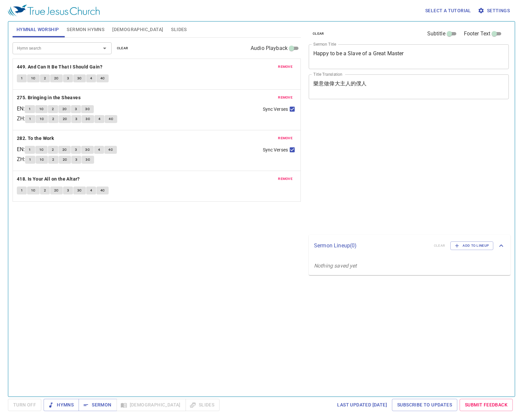  Describe the element at coordinates (472, 246) in the screenshot. I see `span: Add to Lineup` at that location.